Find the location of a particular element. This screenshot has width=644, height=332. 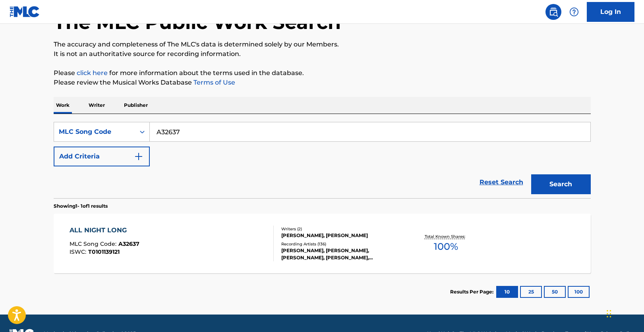

button: 10 is located at coordinates (507, 292).